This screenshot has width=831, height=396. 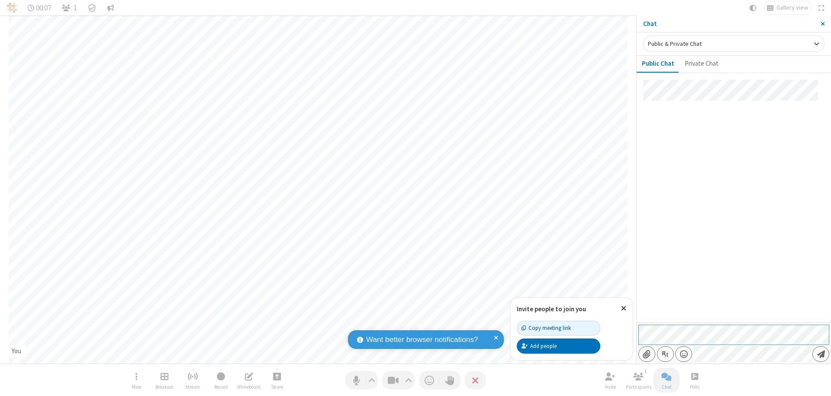 I want to click on button: Invite participants (⌘+Shift+I), so click(x=610, y=380).